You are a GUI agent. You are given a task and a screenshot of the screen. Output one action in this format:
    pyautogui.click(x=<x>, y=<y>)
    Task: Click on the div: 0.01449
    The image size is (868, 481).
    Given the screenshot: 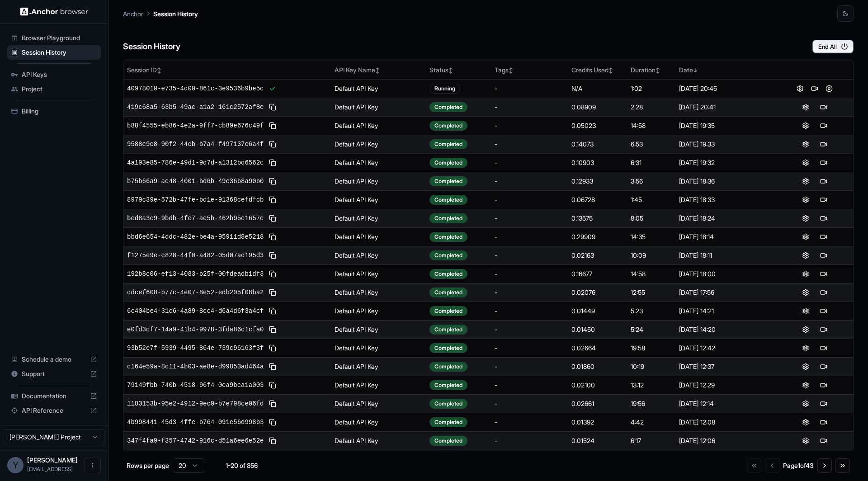 What is the action you would take?
    pyautogui.click(x=597, y=311)
    